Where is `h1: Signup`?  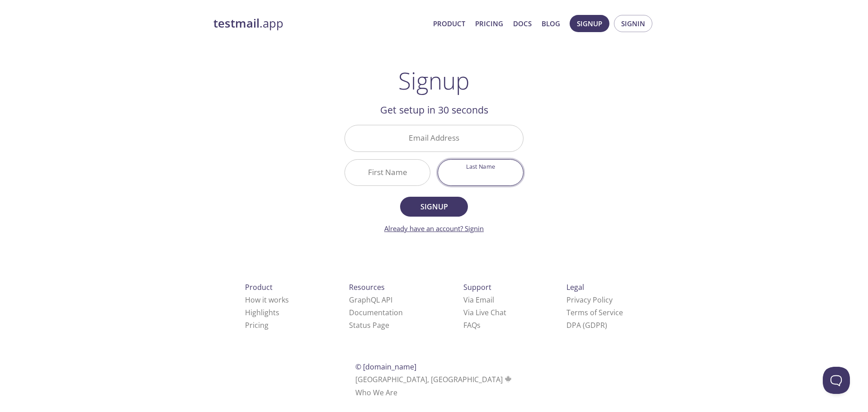 h1: Signup is located at coordinates (434, 80).